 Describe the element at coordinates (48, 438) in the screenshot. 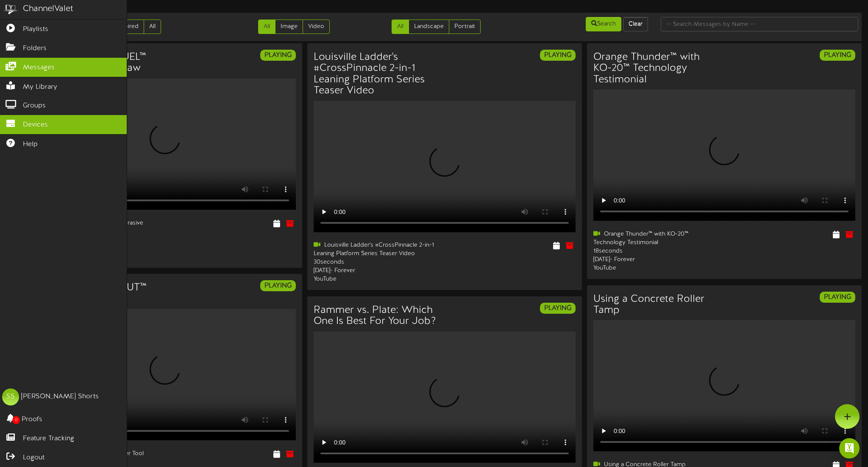

I see `span: Feature Tracking` at that location.